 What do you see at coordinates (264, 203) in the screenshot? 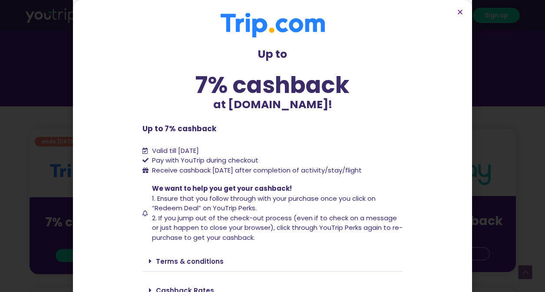
I see `span: 1. Ensure that you follow through with your purchase once you click on “Redeem Deal” on YouTrip P...` at bounding box center [264, 203].